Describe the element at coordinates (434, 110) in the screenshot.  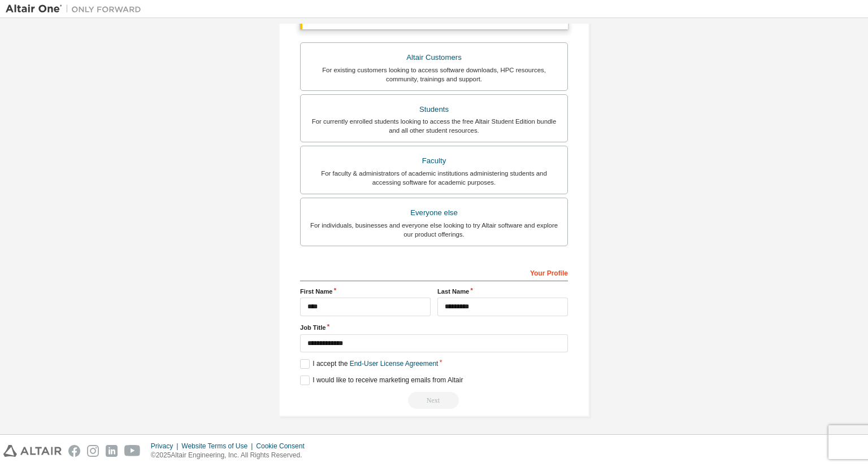
I see `div: Students` at that location.